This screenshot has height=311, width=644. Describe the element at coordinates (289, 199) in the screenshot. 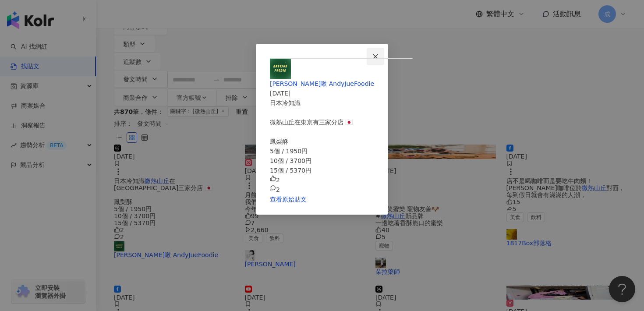

I see `a: 查看原始貼文` at that location.